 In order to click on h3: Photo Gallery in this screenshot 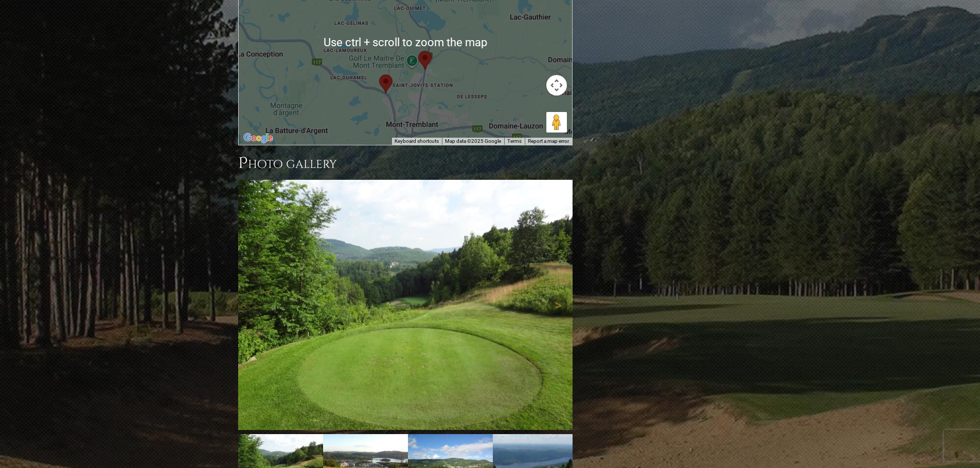, I will do `click(406, 163)`.